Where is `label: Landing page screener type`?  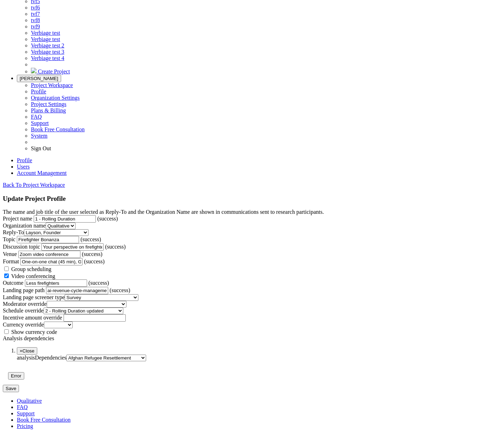 label: Landing page screener type is located at coordinates (34, 297).